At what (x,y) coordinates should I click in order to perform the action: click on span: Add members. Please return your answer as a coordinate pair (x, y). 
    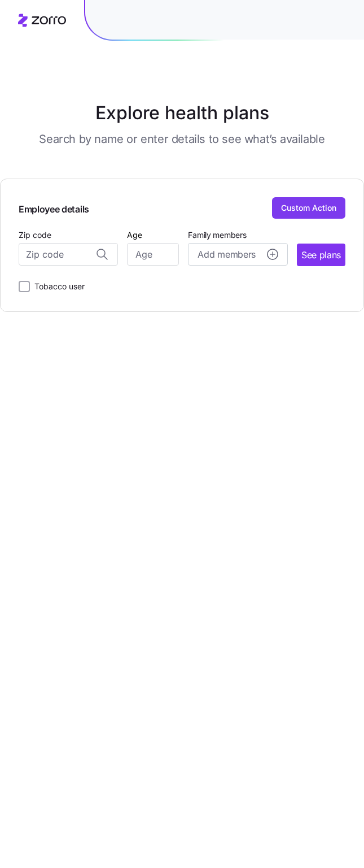
    Looking at the image, I should click on (226, 254).